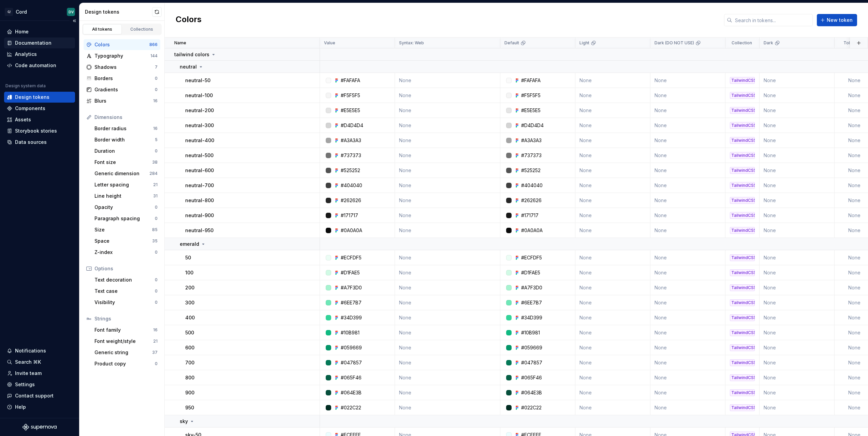  What do you see at coordinates (188, 67) in the screenshot?
I see `p: neutral` at bounding box center [188, 67].